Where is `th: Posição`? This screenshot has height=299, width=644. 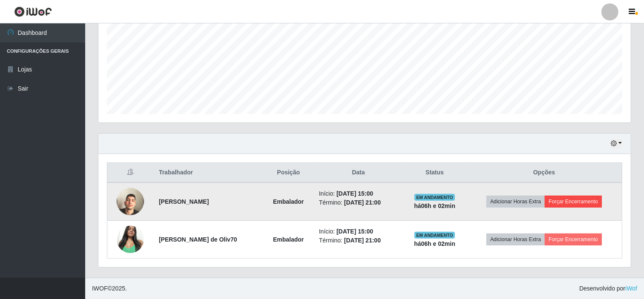
th: Posição is located at coordinates (288, 172).